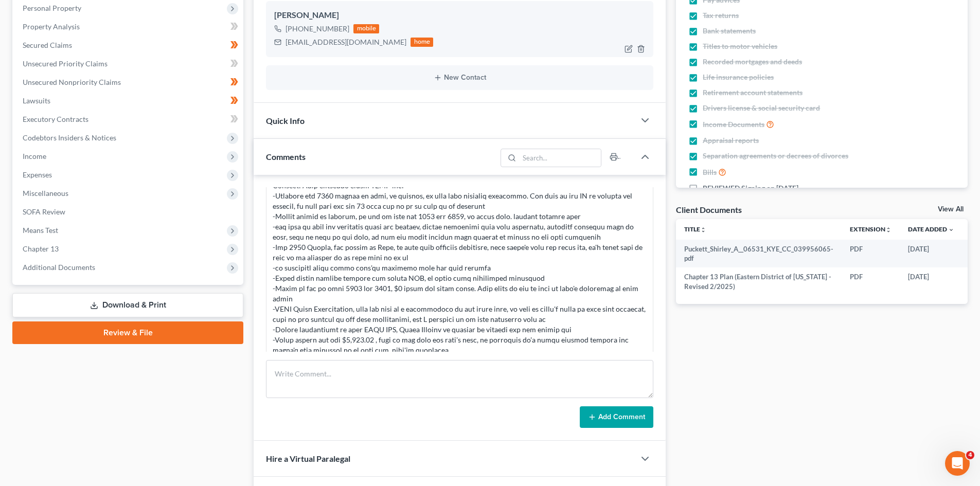 The height and width of the screenshot is (486, 980). What do you see at coordinates (366, 29) in the screenshot?
I see `div: mobile` at bounding box center [366, 29].